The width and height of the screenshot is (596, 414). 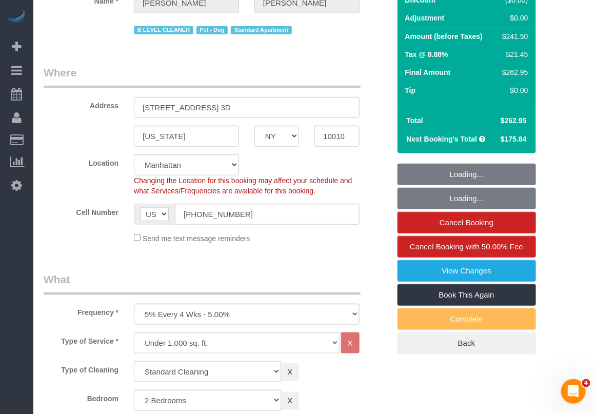 I want to click on div: $21.45, so click(x=513, y=54).